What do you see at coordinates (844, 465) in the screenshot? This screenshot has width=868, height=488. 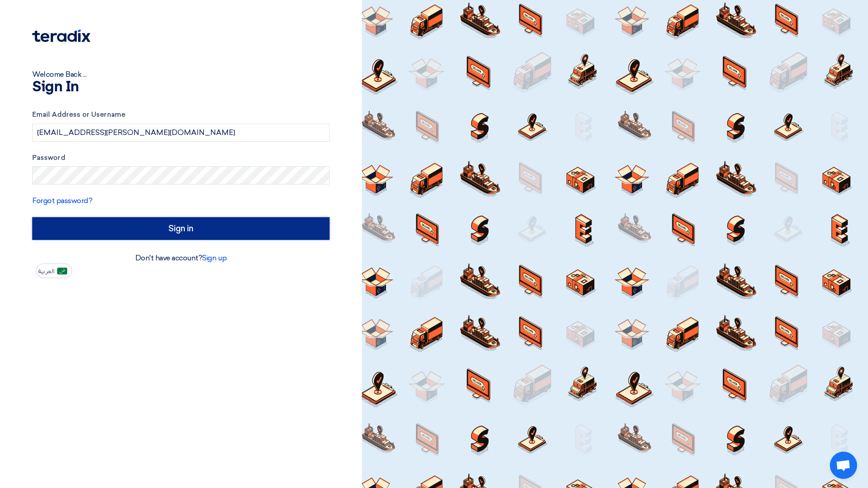 I see `div: Open chat` at bounding box center [844, 465].